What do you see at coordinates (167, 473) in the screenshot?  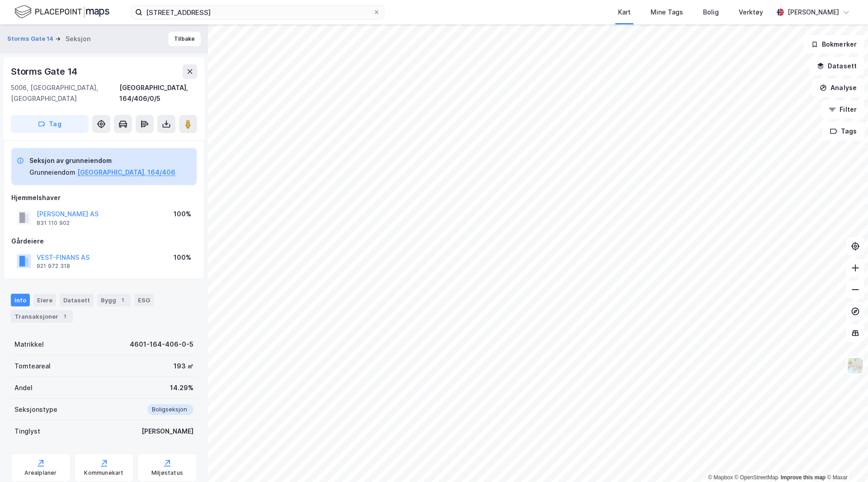 I see `div: Miljøstatus` at bounding box center [167, 473].